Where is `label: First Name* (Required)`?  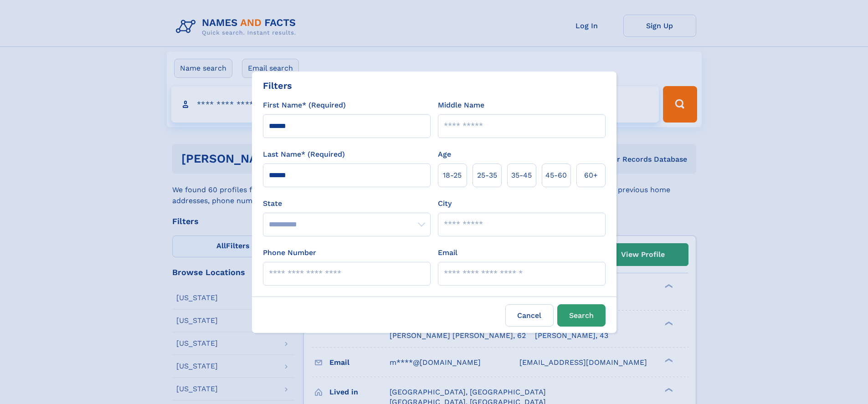 label: First Name* (Required) is located at coordinates (305, 105).